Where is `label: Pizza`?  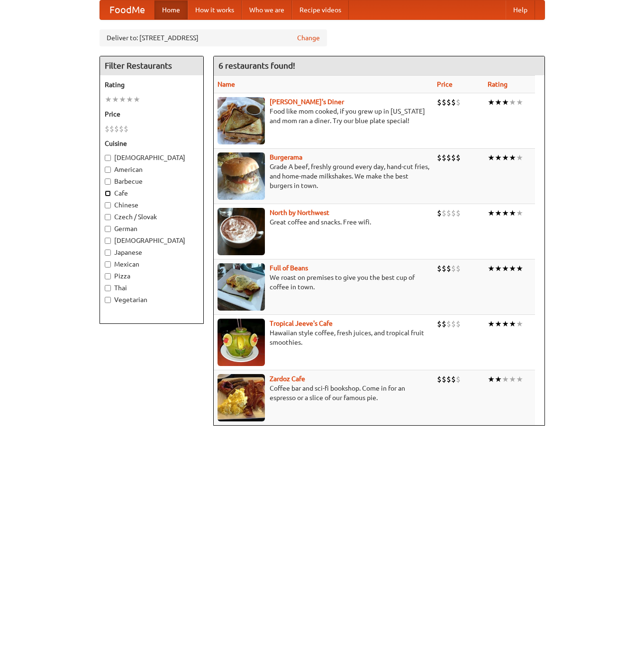 label: Pizza is located at coordinates (152, 276).